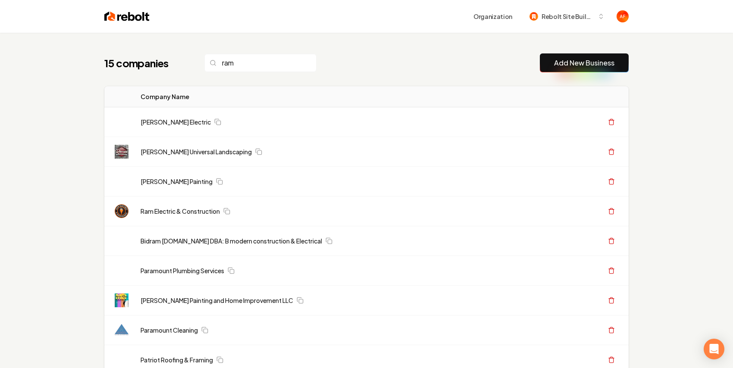 The width and height of the screenshot is (733, 368). I want to click on img: Paramount Cleaning logo, so click(122, 330).